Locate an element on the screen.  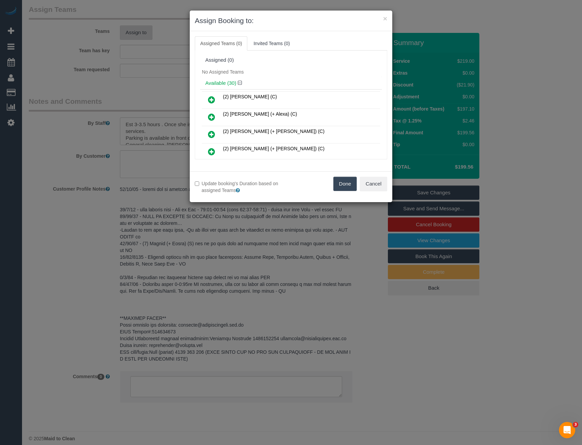
input: Update booking's Duration based on assigned Teams is located at coordinates (197, 183).